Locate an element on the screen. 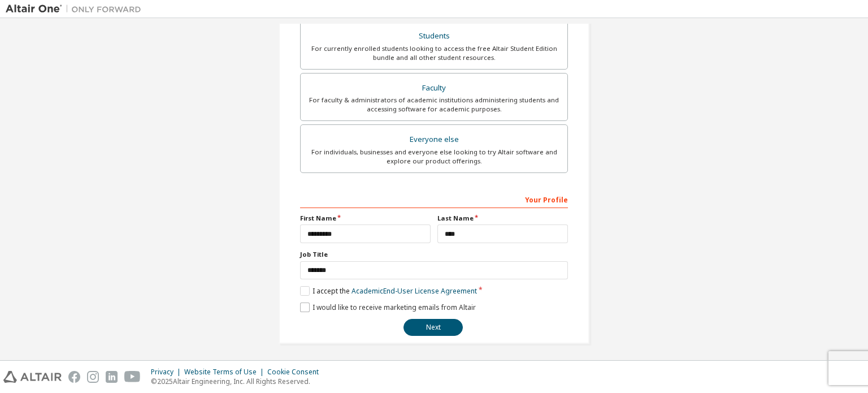 The width and height of the screenshot is (868, 393). img: linkedin.svg is located at coordinates (111, 376).